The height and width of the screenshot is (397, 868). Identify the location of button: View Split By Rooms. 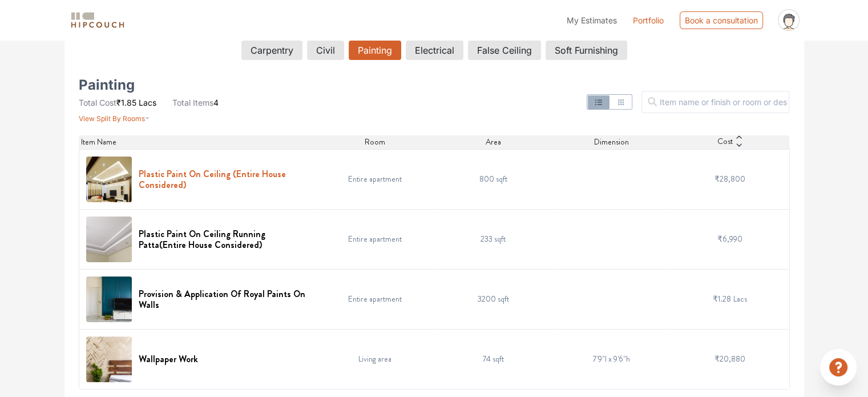
(115, 116).